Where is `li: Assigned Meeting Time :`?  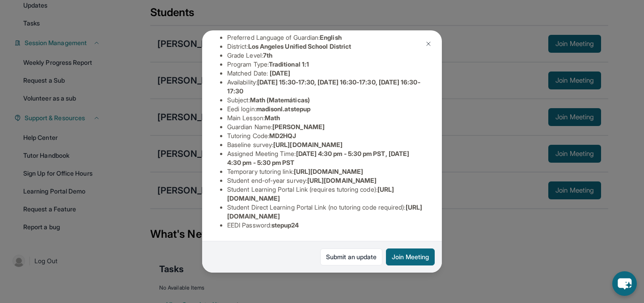 li: Assigned Meeting Time : is located at coordinates (325, 158).